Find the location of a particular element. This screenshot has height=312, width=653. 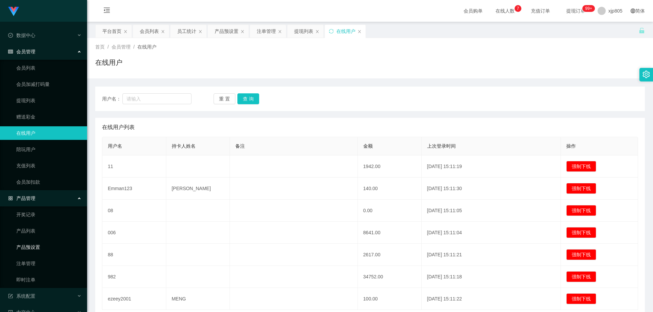

td: 2617.00 is located at coordinates (390, 255).